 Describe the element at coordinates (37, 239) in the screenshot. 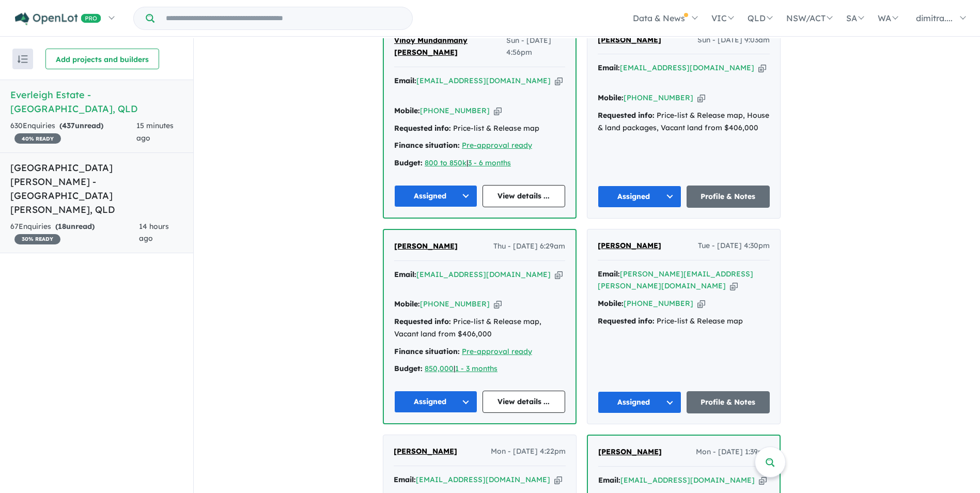

I see `span: 30 % READY` at that location.